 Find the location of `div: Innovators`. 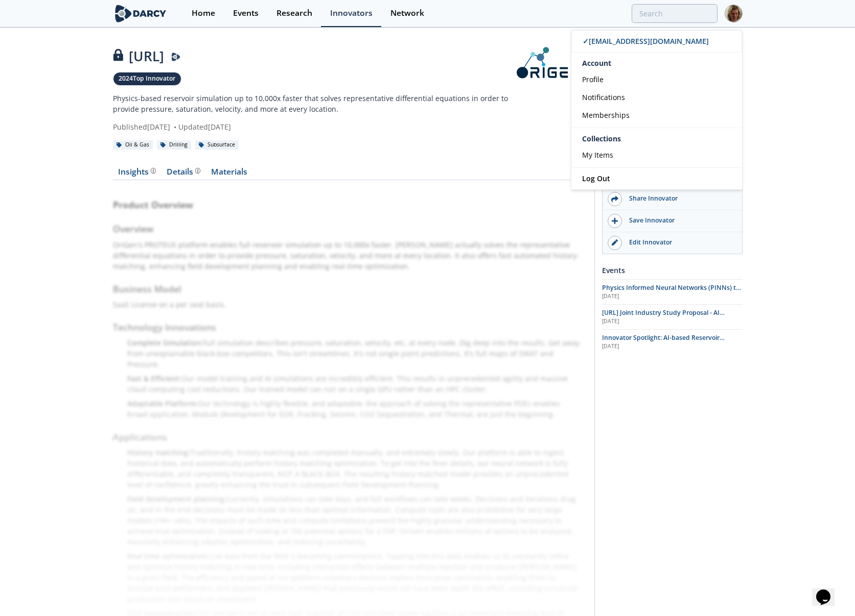

div: Innovators is located at coordinates (351, 13).